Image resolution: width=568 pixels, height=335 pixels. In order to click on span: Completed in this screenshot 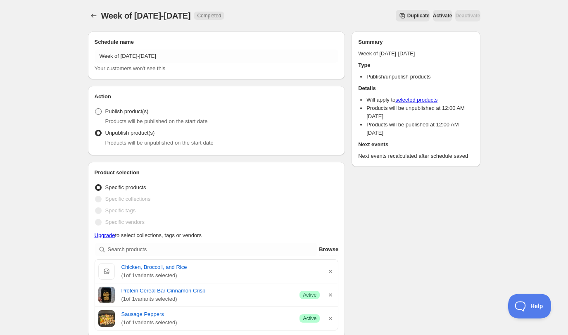, I will do `click(209, 16)`.